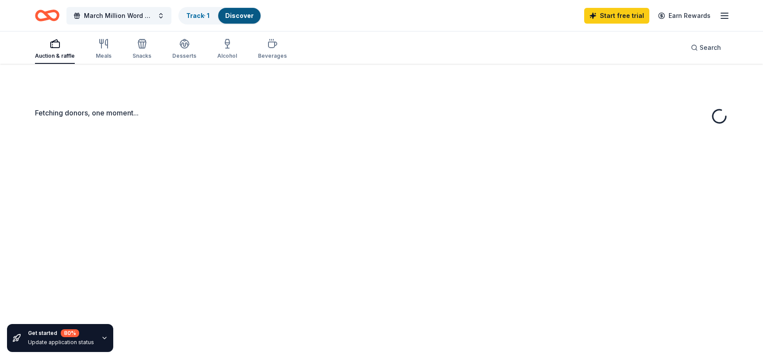 The image size is (763, 359). Describe the element at coordinates (47, 15) in the screenshot. I see `a: Home` at that location.